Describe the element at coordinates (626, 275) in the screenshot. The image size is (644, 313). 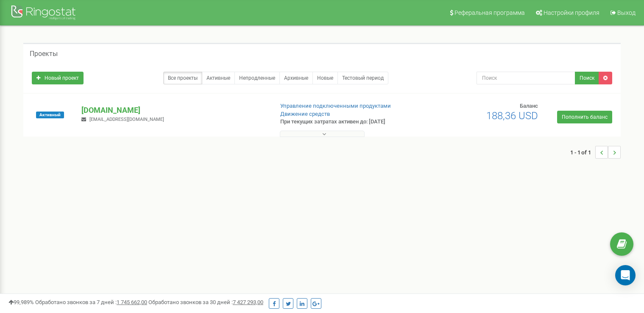
I see `div: Open Intercom Messenger` at that location.